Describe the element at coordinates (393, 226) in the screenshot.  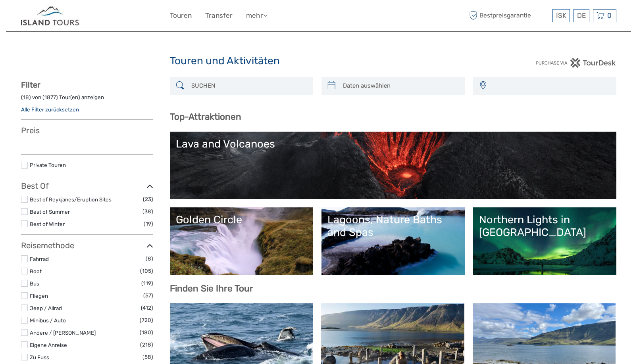
I see `div: Lagoons, Nature Baths and Spas` at that location.